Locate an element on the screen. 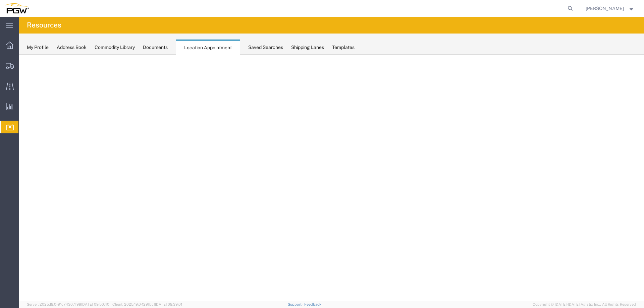  div: Templates is located at coordinates (343, 47).